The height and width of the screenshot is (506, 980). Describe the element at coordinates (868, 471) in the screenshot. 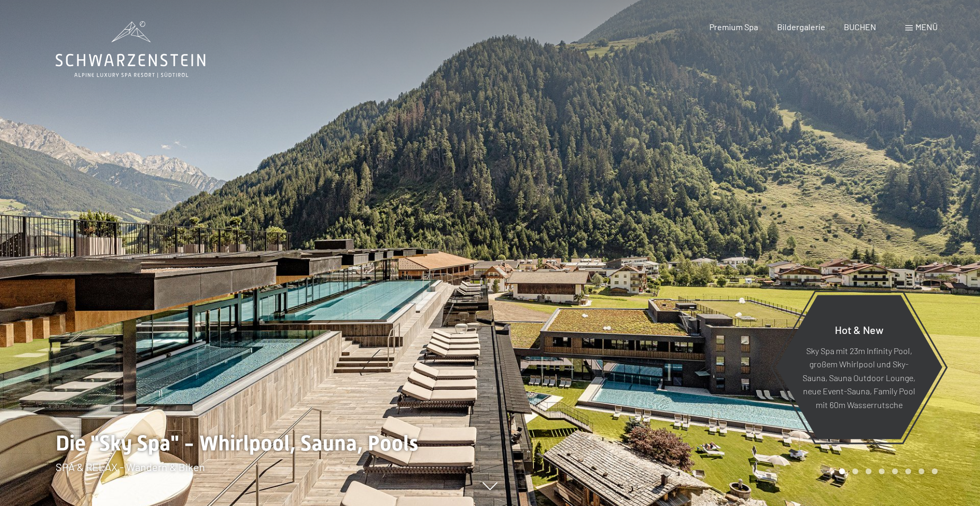

I see `div: Carousel Page 3` at that location.